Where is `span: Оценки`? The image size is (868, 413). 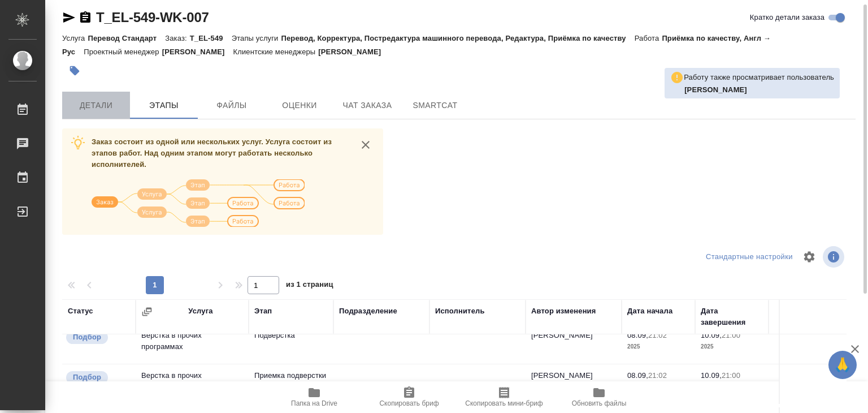 span: Оценки is located at coordinates (299, 105).